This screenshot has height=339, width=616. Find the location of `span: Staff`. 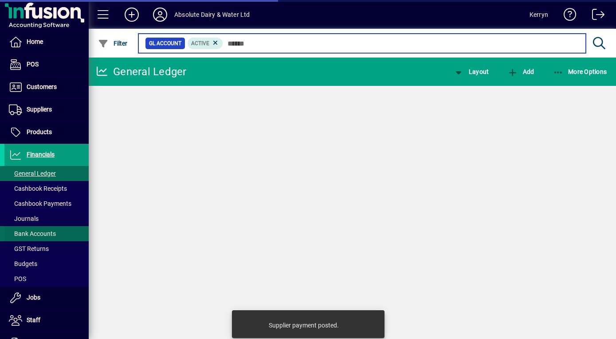

span: Staff is located at coordinates (33, 320).